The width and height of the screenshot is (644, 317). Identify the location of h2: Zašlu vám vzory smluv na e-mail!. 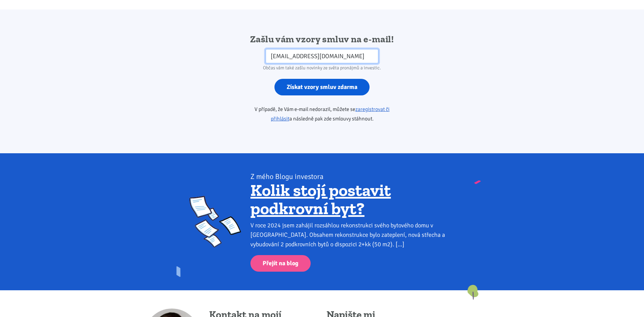
(322, 39).